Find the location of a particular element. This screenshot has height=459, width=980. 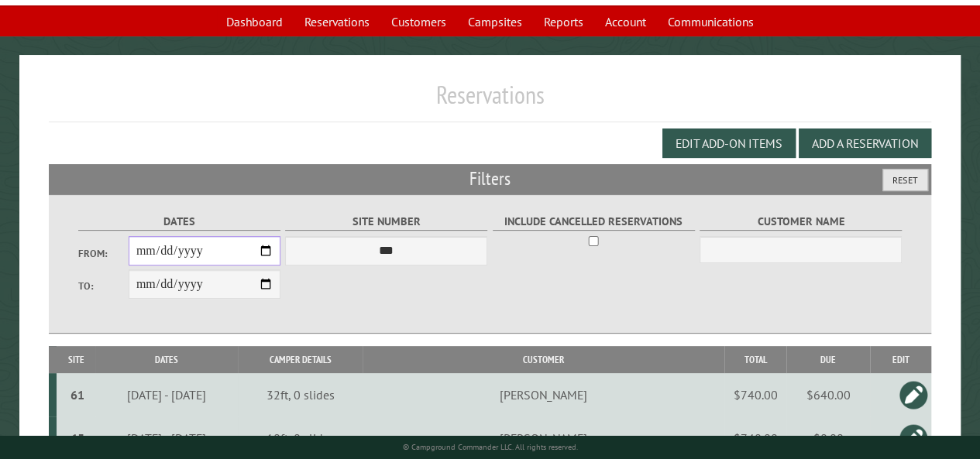

td: $640.00 is located at coordinates (828, 395).